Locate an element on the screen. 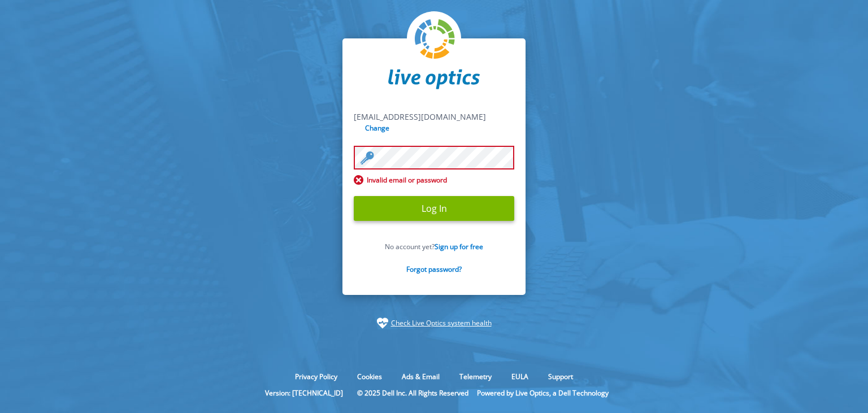 The image size is (868, 413). a: EULA is located at coordinates (520, 377).